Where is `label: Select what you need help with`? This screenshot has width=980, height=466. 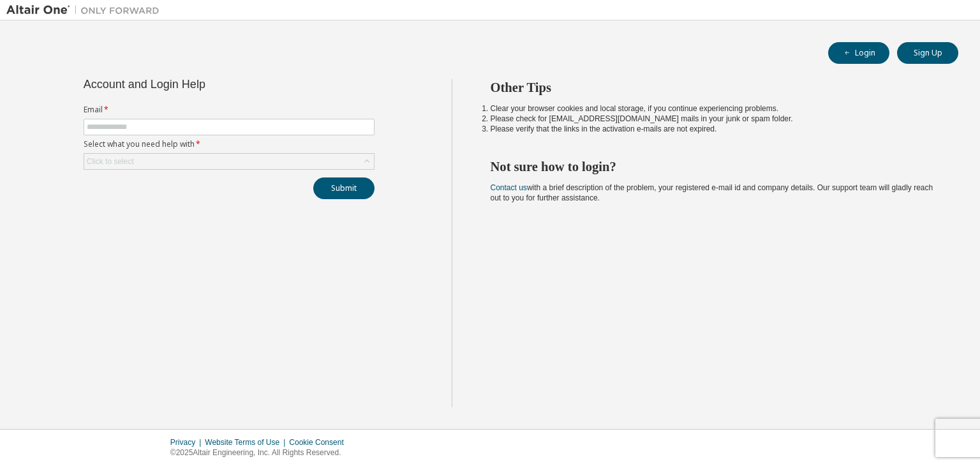 label: Select what you need help with is located at coordinates (229, 144).